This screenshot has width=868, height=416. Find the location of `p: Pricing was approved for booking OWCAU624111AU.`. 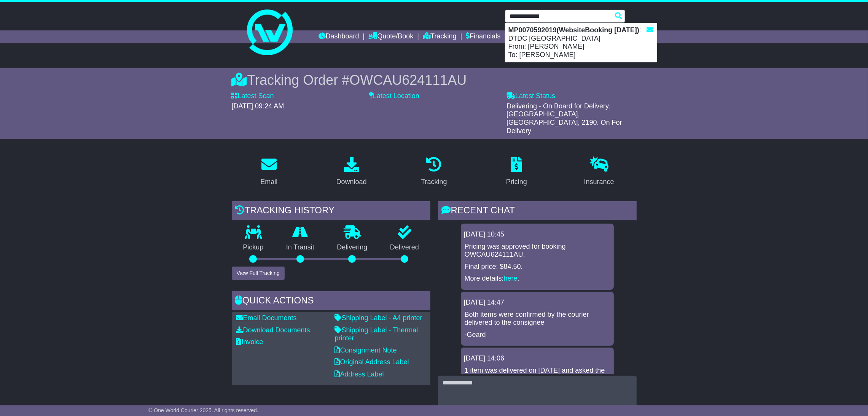

p: Pricing was approved for booking OWCAU624111AU. is located at coordinates (537, 251).